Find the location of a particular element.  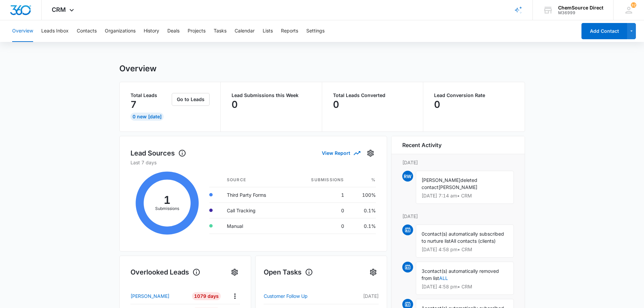

p: Total Leads is located at coordinates (150, 96).